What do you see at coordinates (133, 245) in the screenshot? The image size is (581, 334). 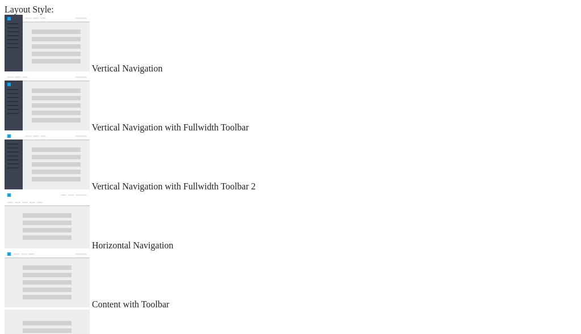 I see `span: Horizontal Navigation` at bounding box center [133, 245].